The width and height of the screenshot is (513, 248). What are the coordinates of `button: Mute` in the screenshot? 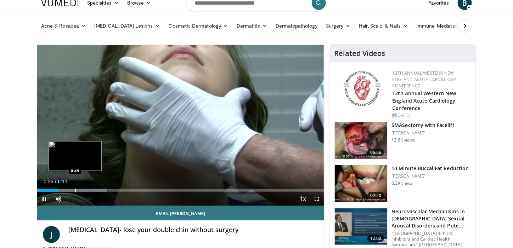 It's located at (58, 199).